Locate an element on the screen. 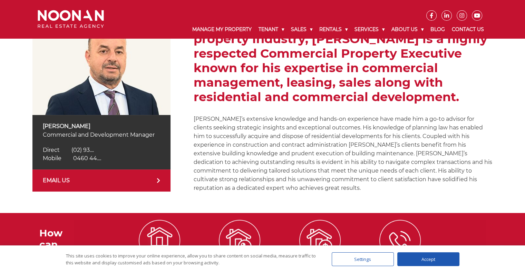 The image size is (525, 273). p: Commercial and Development Manager is located at coordinates (101, 134).